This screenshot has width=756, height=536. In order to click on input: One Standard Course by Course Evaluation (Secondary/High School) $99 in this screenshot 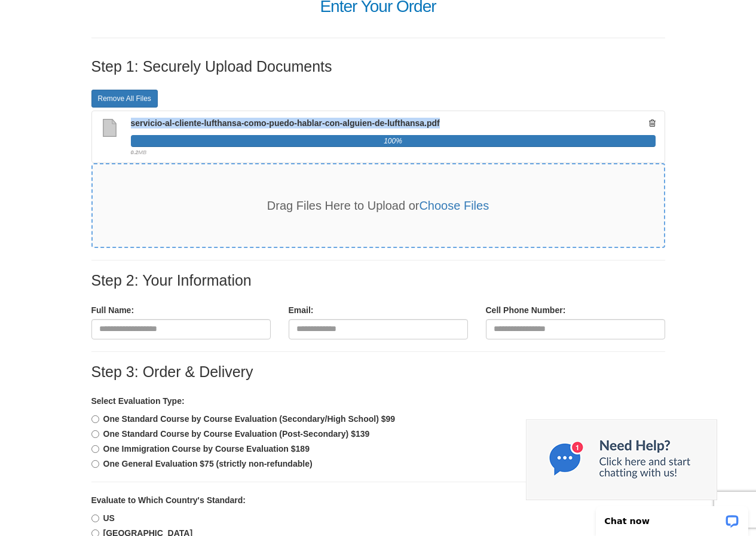, I will do `click(95, 418)`.